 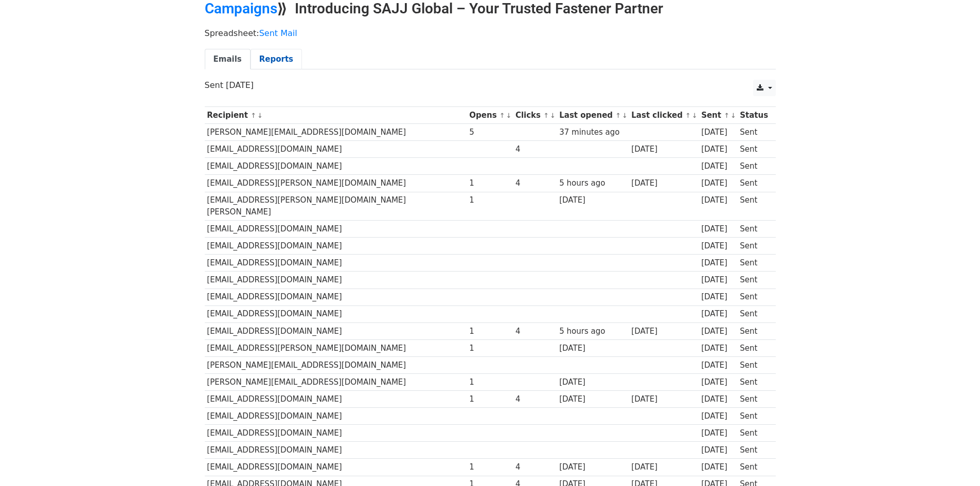 What do you see at coordinates (227, 59) in the screenshot?
I see `a: Emails` at bounding box center [227, 59].